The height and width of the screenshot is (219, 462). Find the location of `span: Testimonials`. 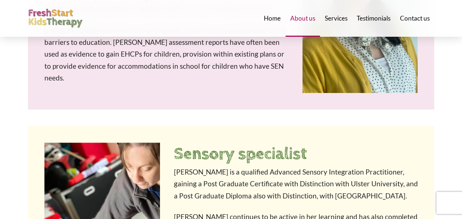

span: Testimonials is located at coordinates (374, 18).